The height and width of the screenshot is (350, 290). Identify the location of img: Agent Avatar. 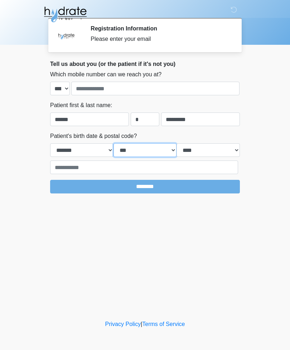
(66, 36).